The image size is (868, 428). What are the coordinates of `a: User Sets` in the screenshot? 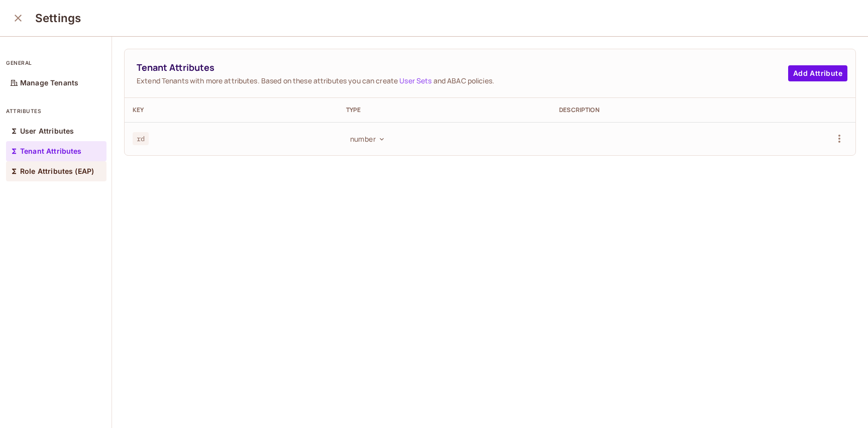 It's located at (415, 81).